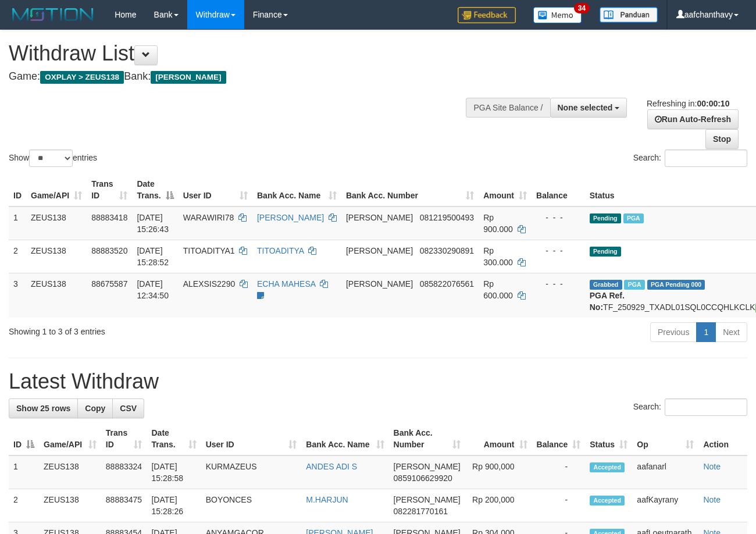  I want to click on td: KURMAZEUS, so click(251, 472).